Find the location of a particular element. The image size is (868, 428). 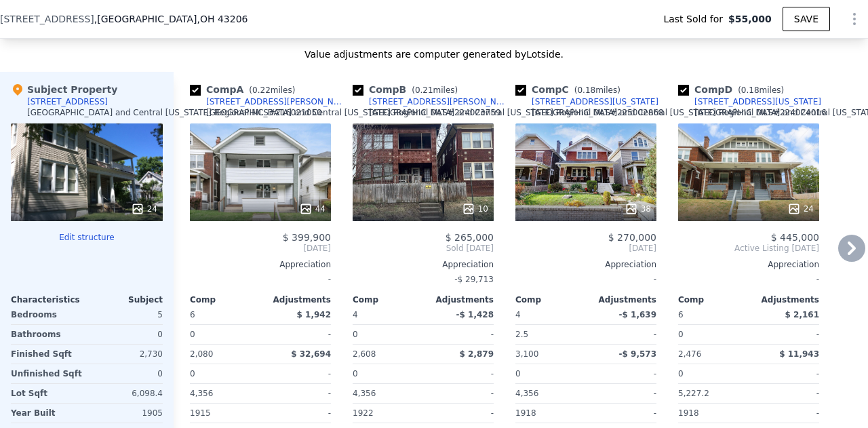

span: $ 32,694 is located at coordinates (310, 354).